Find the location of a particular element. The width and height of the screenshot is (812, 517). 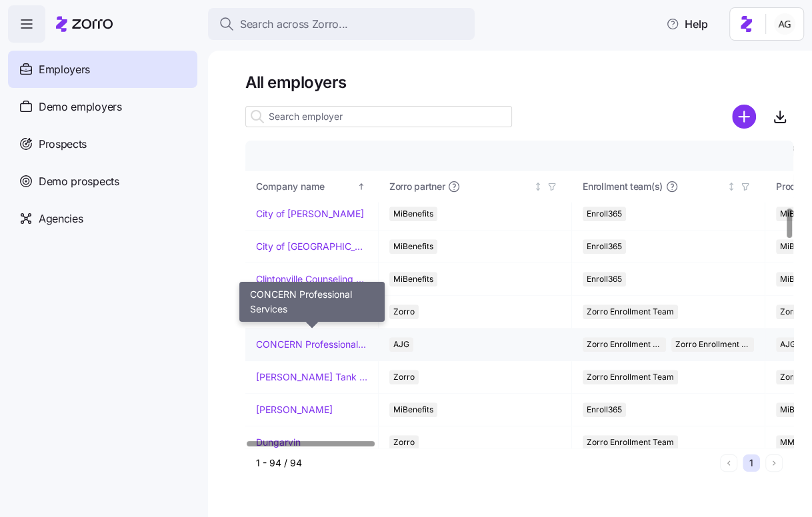

div: Sorted ascending is located at coordinates (362, 187).